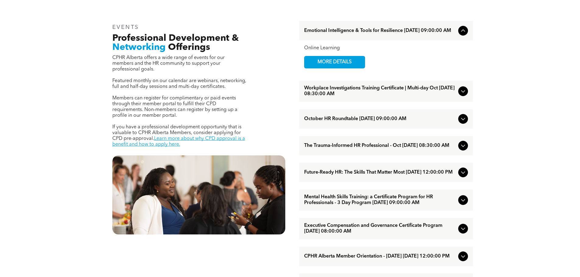 This screenshot has width=580, height=277. I want to click on a: MORE DETAILS, so click(334, 62).